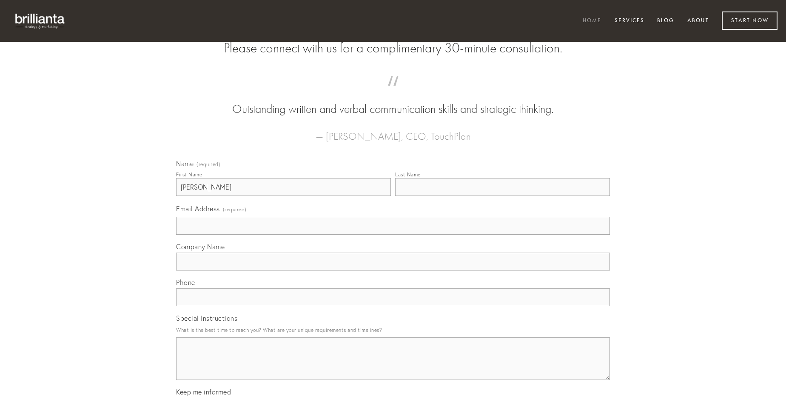 The height and width of the screenshot is (400, 786). Describe the element at coordinates (698, 21) in the screenshot. I see `a: About` at that location.